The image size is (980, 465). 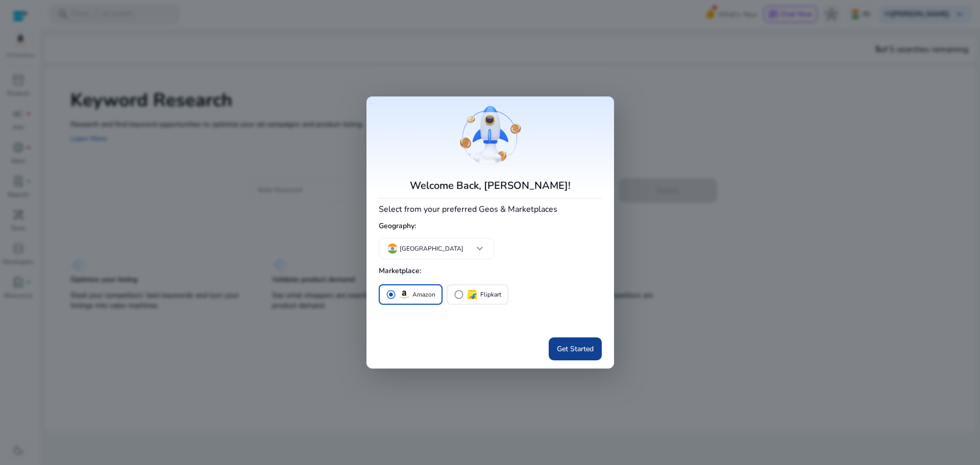 What do you see at coordinates (490, 226) in the screenshot?
I see `h5: Geography:` at bounding box center [490, 226].